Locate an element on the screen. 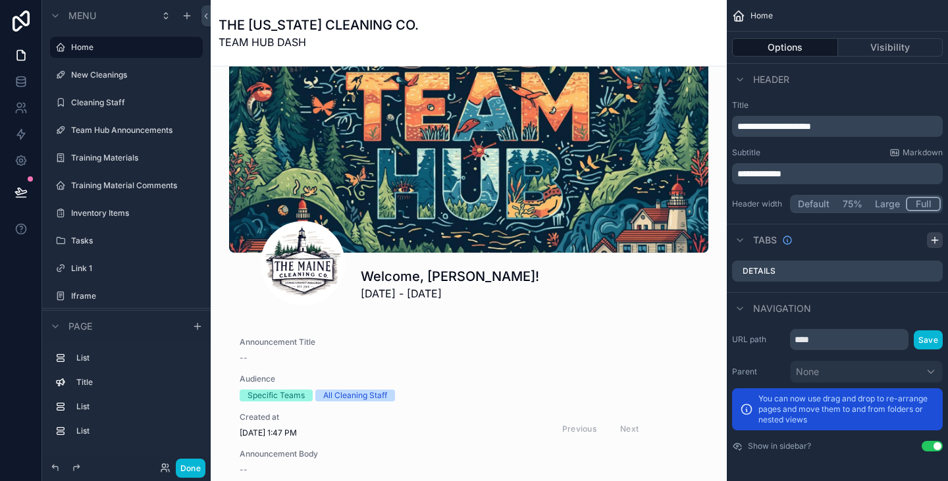 This screenshot has width=948, height=481. button: None is located at coordinates (866, 372).